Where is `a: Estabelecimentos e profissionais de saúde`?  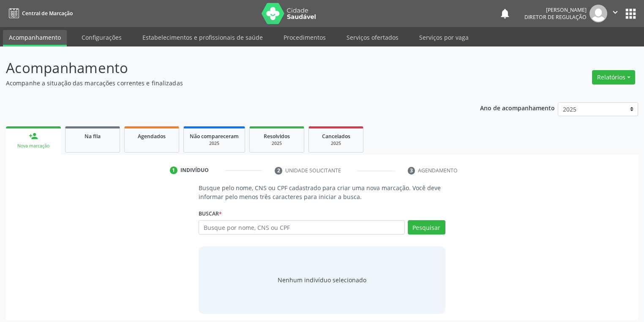 a: Estabelecimentos e profissionais de saúde is located at coordinates (202, 37).